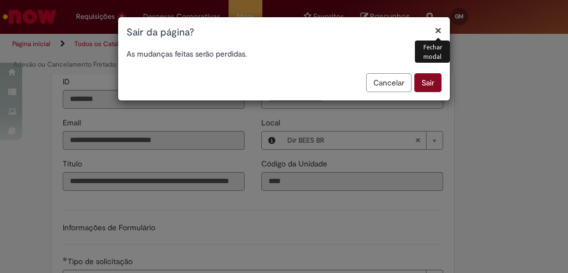  I want to click on h1: Sair da página?, so click(284, 33).